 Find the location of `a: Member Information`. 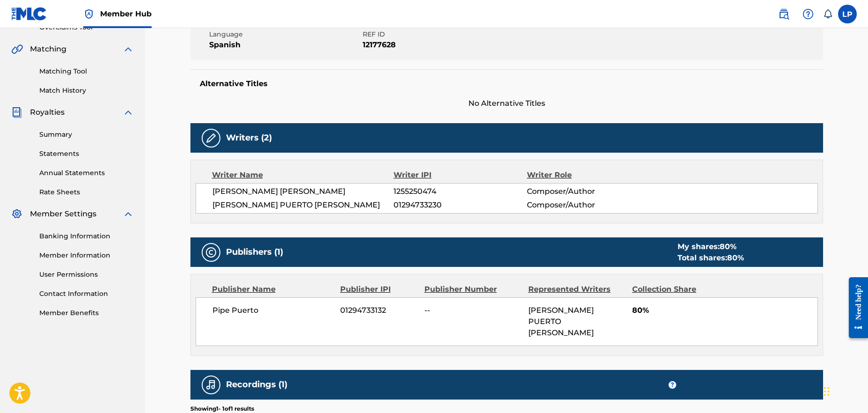

a: Member Information is located at coordinates (86, 255).